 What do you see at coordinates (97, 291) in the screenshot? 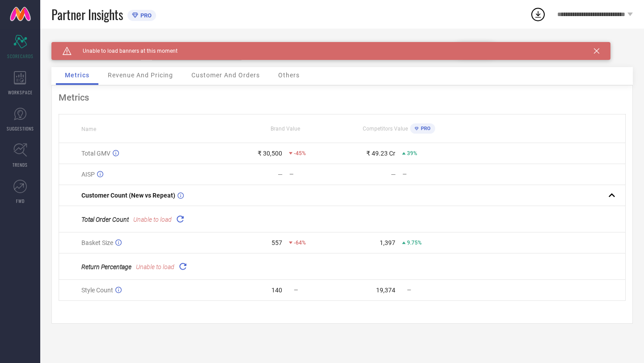
I see `span: Style Count` at bounding box center [97, 291].